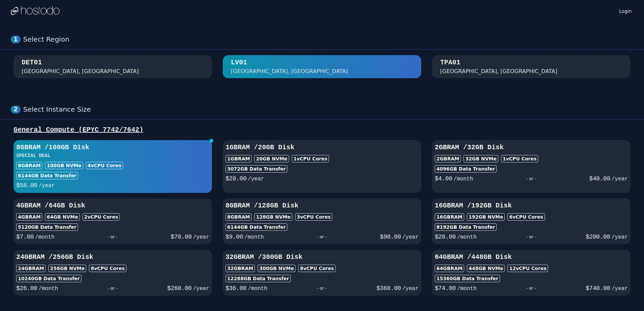  Describe the element at coordinates (27, 288) in the screenshot. I see `span: $ 26.00` at that location.